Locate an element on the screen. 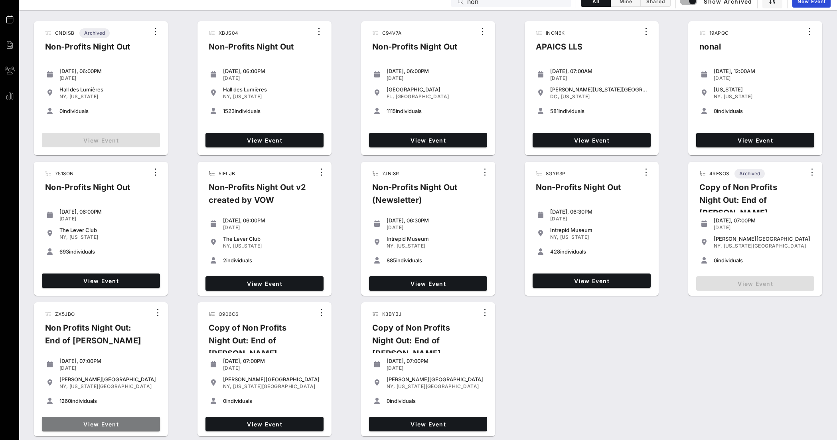  div: nonal is located at coordinates (713, 50).